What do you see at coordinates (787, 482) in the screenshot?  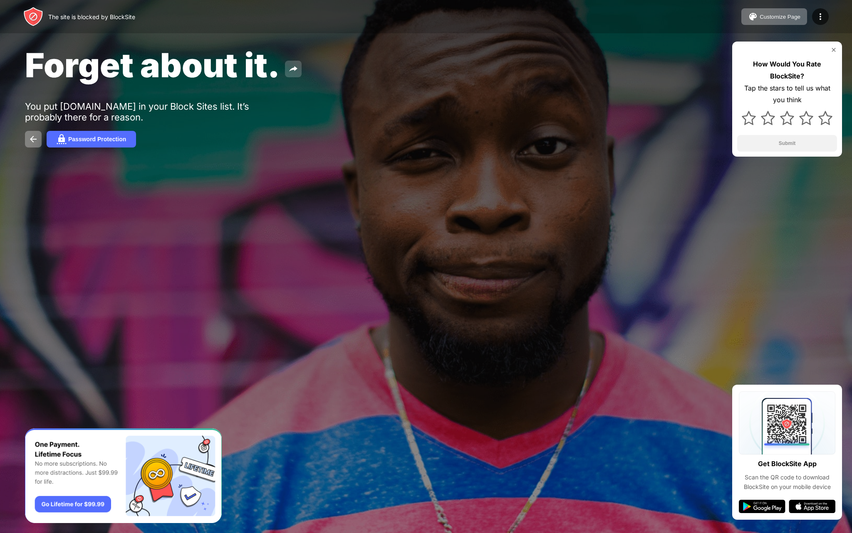 I see `div: Scan the QR code to download BlockSite on your mobile device` at bounding box center [787, 482].